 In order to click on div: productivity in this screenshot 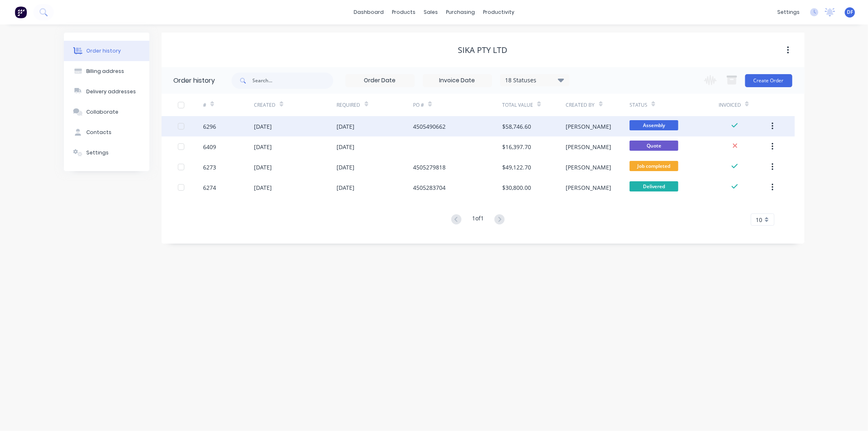, I will do `click(499, 12)`.